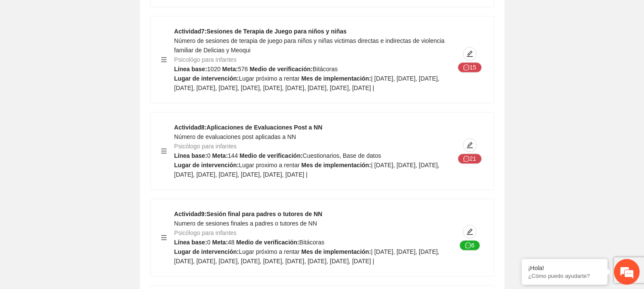 The image size is (644, 289). Describe the element at coordinates (469, 245) in the screenshot. I see `button: message6` at that location.